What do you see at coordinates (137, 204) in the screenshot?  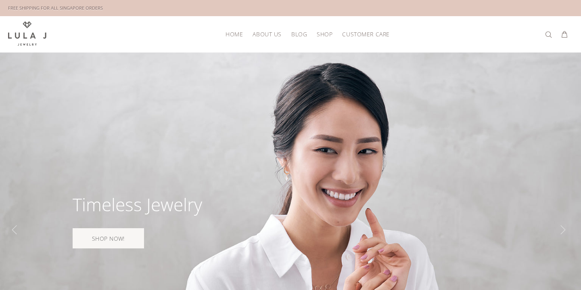 I see `div: Timeless Jewelry` at bounding box center [137, 204].